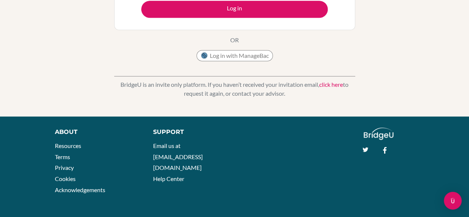  What do you see at coordinates (453, 201) in the screenshot?
I see `div: Open Intercom Messenger` at bounding box center [453, 201].